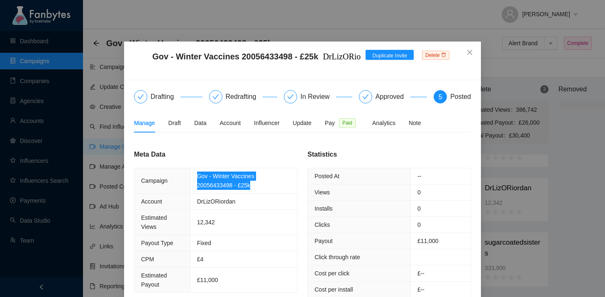 Image resolution: width=605 pixels, height=297 pixels. Describe the element at coordinates (226, 180) in the screenshot. I see `a: Gov - Winter Vaccines 20056433498 - £25k` at that location.